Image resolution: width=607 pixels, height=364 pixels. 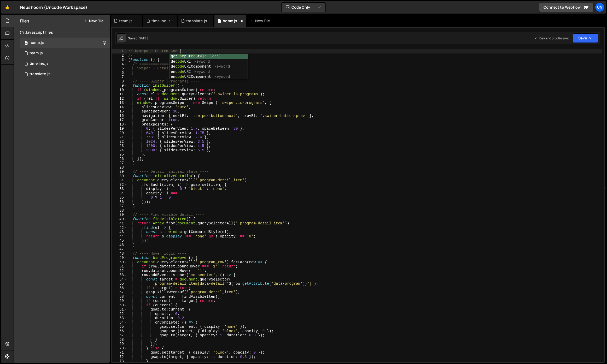 I want to click on div: 19, so click(x=119, y=129).